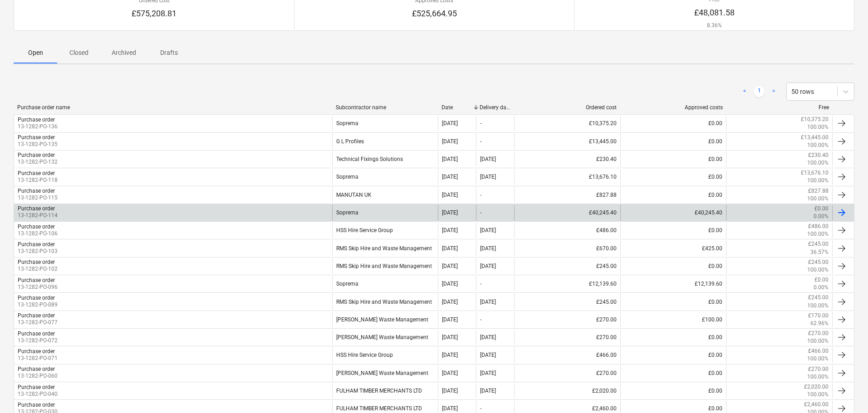  What do you see at coordinates (38, 251) in the screenshot?
I see `p: 13-1282-PO-103` at bounding box center [38, 251].